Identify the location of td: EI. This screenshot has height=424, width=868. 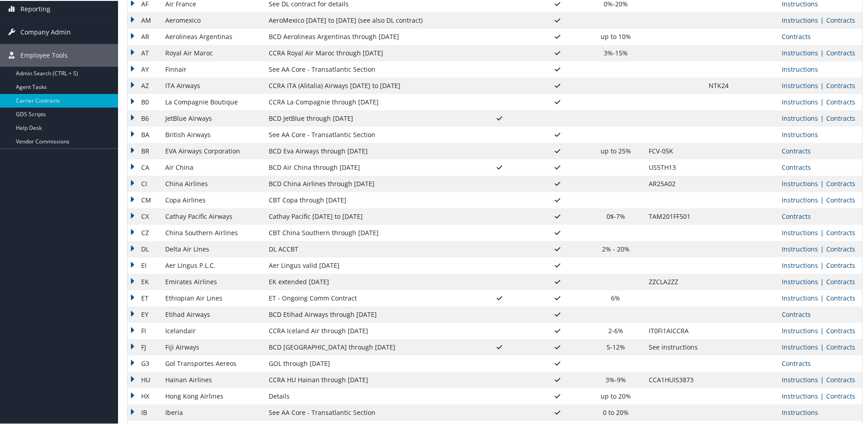
(144, 265).